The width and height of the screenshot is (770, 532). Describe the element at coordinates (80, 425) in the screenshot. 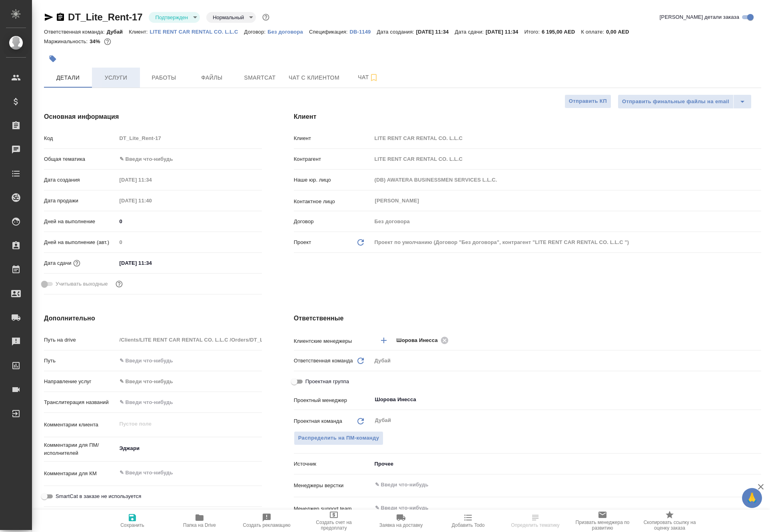

I see `p: Комментарии клиента` at that location.